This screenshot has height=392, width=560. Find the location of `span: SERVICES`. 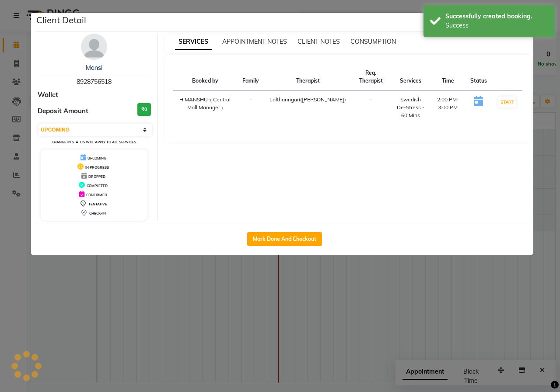

span: SERVICES is located at coordinates (193, 42).